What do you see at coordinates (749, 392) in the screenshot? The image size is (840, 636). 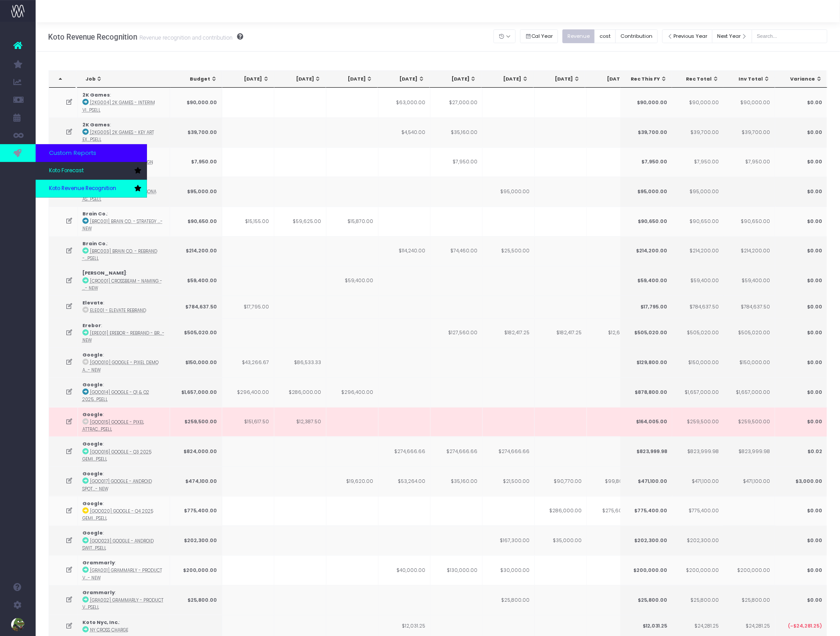 I see `td: $1,657,000.00` at bounding box center [749, 392].